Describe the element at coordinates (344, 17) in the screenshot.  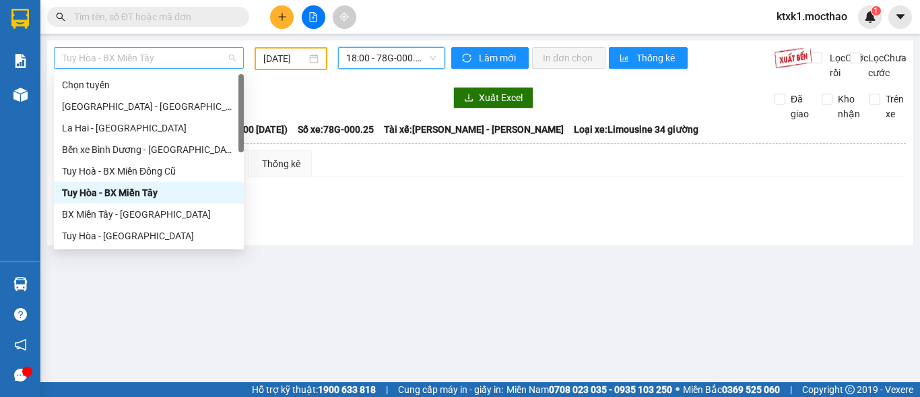
I see `button: aim` at that location.